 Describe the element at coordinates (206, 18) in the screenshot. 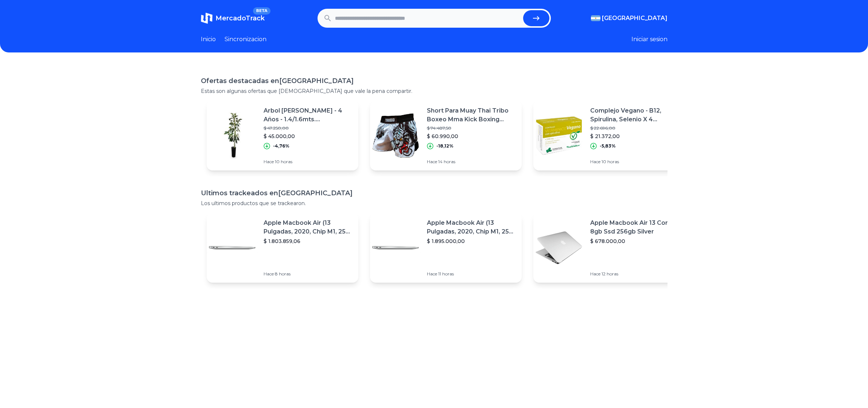

I see `img: MercadoTrack` at that location.